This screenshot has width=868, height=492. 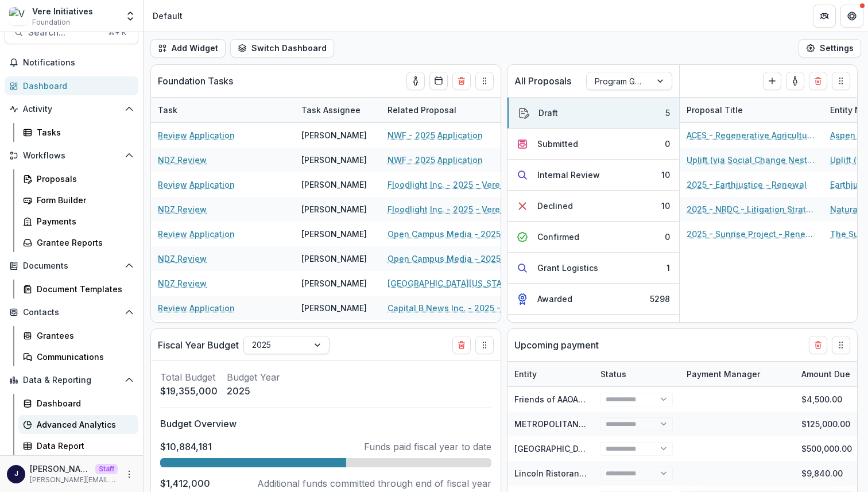 What do you see at coordinates (593, 299) in the screenshot?
I see `button: Awarded5298` at bounding box center [593, 299].